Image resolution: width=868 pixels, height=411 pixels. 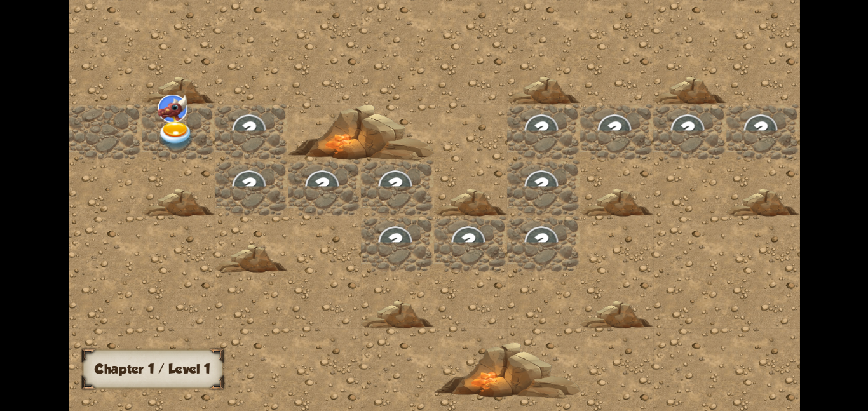 What do you see at coordinates (176, 135) in the screenshot?
I see `img: Yellow_Quest_Icon.png` at bounding box center [176, 135].